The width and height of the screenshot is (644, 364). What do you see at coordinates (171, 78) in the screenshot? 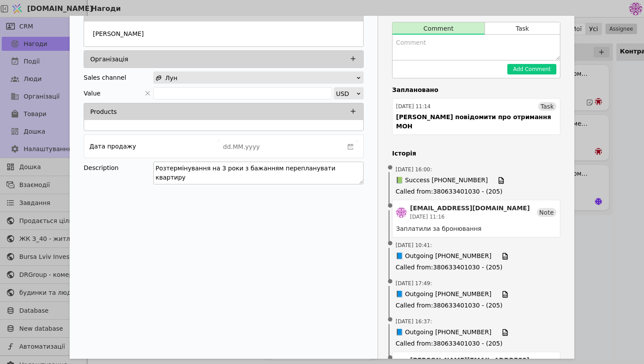
I see `span: Лун` at bounding box center [171, 78].